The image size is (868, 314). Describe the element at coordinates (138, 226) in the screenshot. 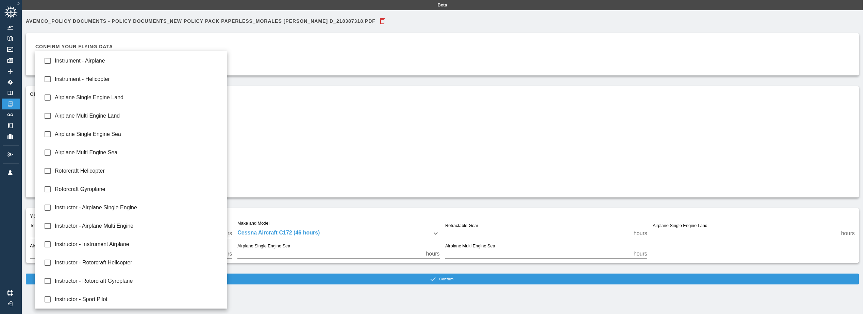

I see `span: Instructor - Airplane Multi Engine` at that location.